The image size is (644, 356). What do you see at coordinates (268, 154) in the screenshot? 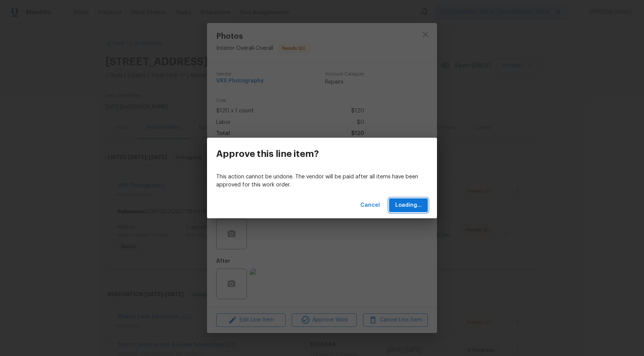
I see `h3: Approve this line item?` at bounding box center [268, 154].